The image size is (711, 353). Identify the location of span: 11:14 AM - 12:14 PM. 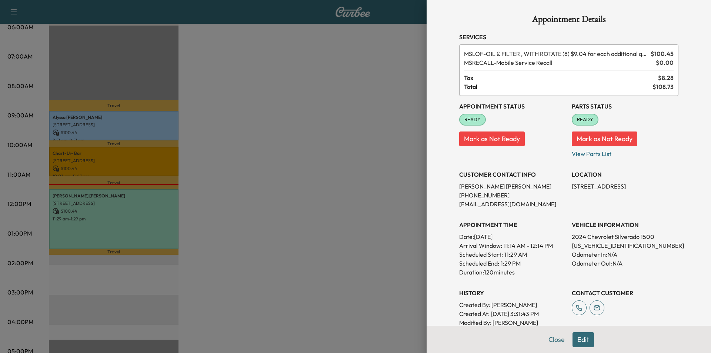
(528, 245).